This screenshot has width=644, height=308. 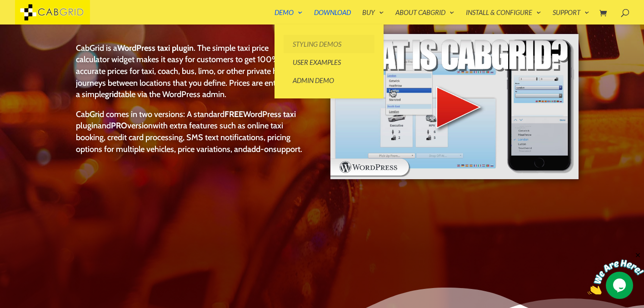 I want to click on a: About CabGrid, so click(x=424, y=17).